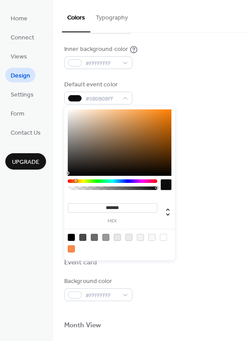 The width and height of the screenshot is (248, 341). Describe the element at coordinates (22, 95) in the screenshot. I see `span: Settings` at that location.